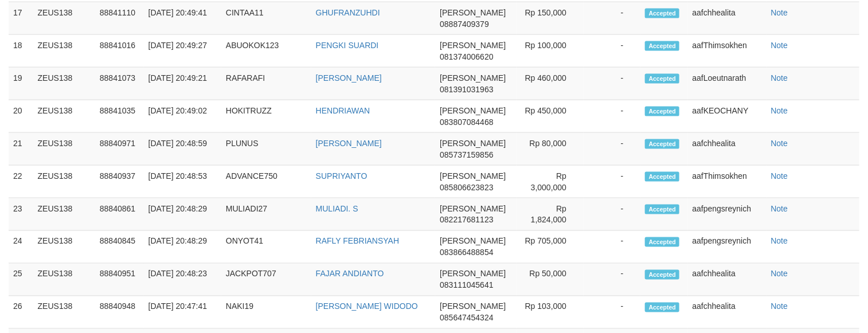 This screenshot has height=333, width=868. What do you see at coordinates (342, 176) in the screenshot?
I see `a: SUPRIYANTO` at bounding box center [342, 176].